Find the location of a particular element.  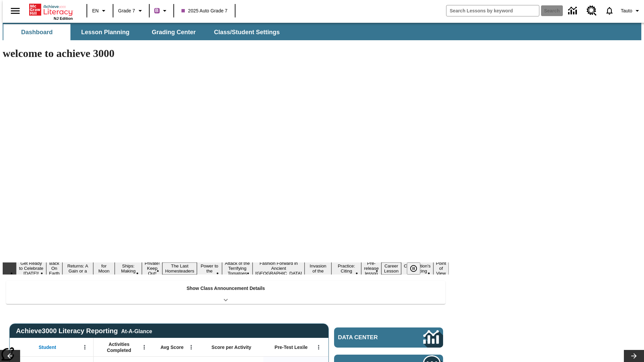

h1: welcome to achieve 3000 is located at coordinates (226, 53).